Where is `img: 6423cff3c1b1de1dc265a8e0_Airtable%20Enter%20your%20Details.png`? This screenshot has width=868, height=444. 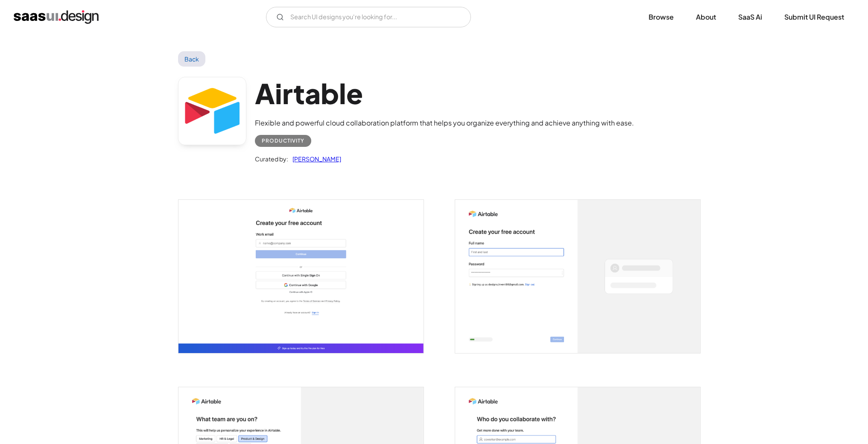 img: 6423cff3c1b1de1dc265a8e0_Airtable%20Enter%20your%20Details.png is located at coordinates (577, 276).